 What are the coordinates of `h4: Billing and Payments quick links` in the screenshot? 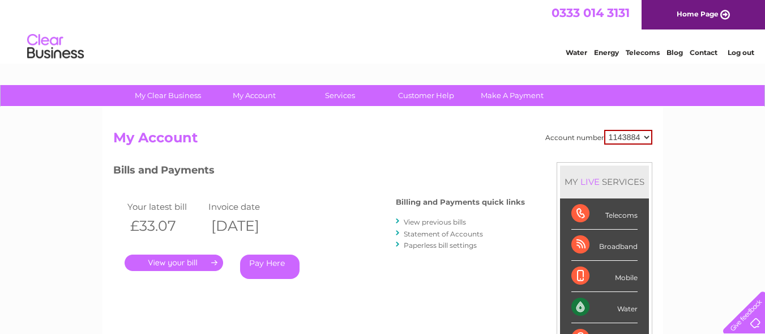 It's located at (460, 202).